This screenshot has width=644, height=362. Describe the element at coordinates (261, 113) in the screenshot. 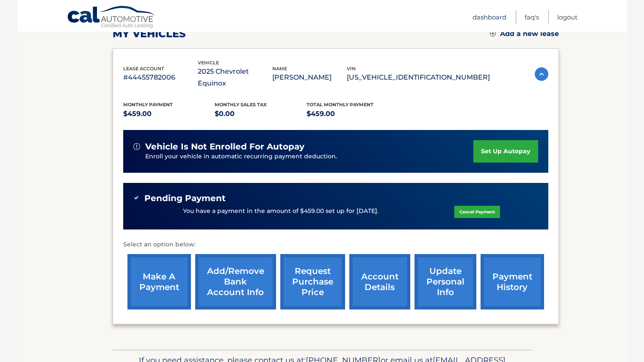

I see `p: $0.00` at that location.